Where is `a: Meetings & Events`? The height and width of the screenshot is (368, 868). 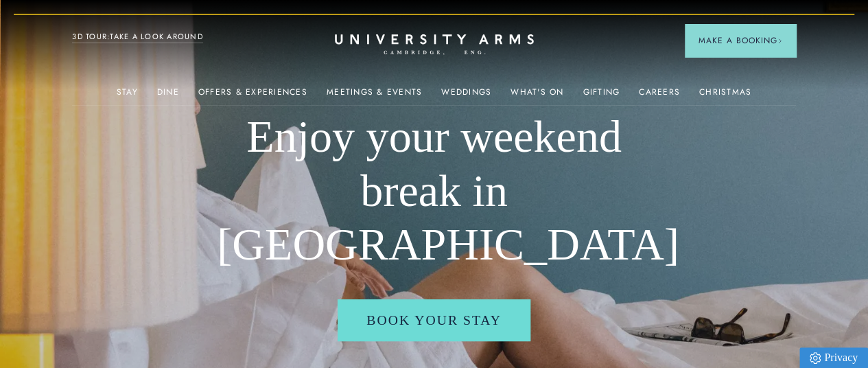 a: Meetings & Events is located at coordinates (374, 96).